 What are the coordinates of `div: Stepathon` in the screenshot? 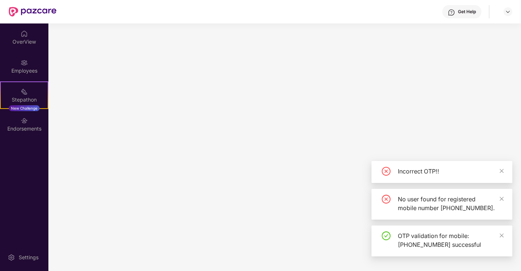 It's located at (24, 100).